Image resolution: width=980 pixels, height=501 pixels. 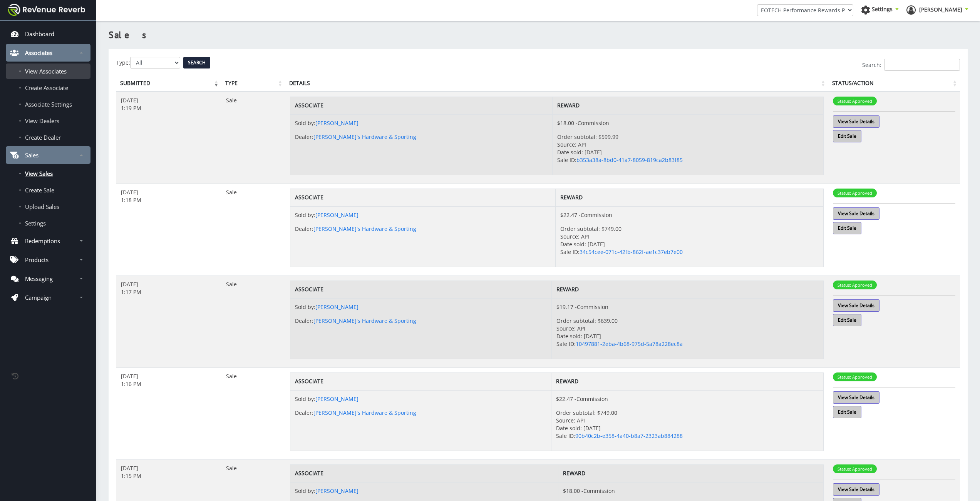 What do you see at coordinates (48, 104) in the screenshot?
I see `a: Associate Settings` at bounding box center [48, 104].